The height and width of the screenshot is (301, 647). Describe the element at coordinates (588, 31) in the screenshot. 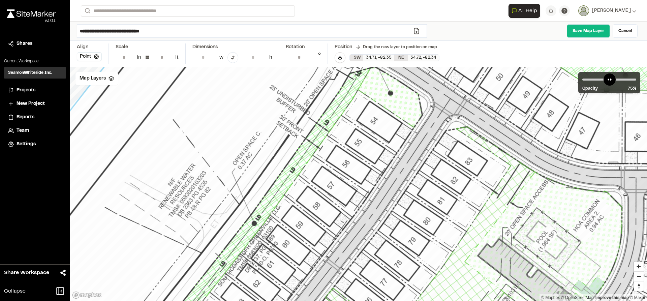

I see `a: Save Map Layer` at that location.